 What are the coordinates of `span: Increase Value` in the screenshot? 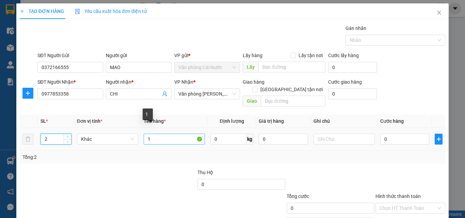 It's located at (67, 136).